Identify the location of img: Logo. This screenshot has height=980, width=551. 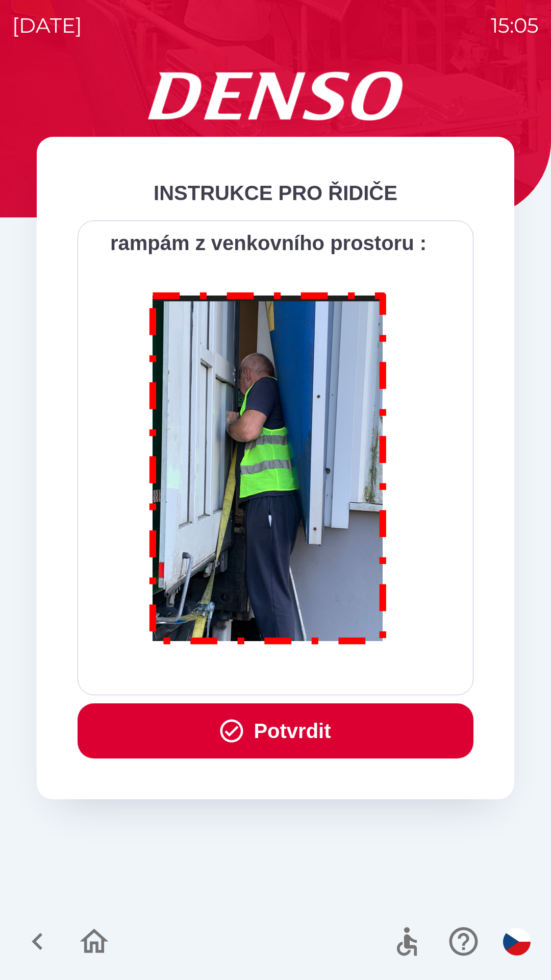
(275, 96).